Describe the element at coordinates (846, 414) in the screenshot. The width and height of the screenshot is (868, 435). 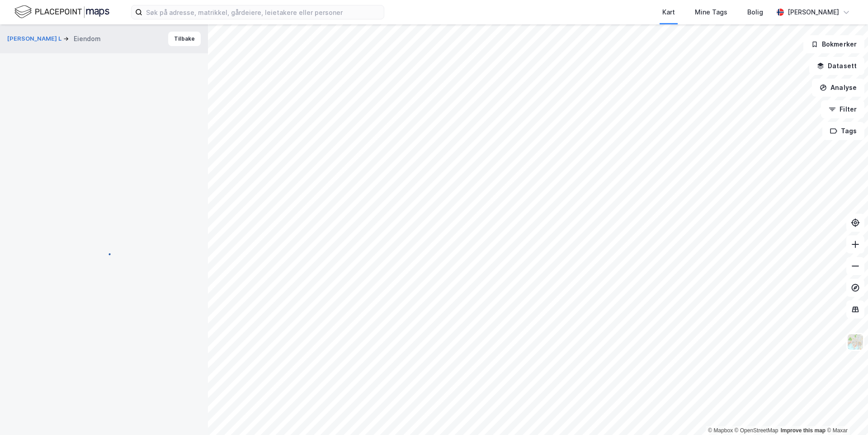
I see `div: Kontrollprogram for chat` at that location.